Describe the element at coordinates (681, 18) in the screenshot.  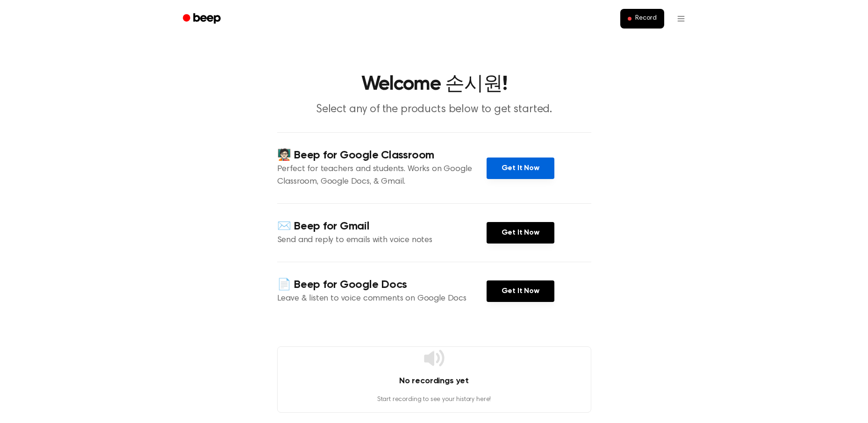
I see `button: Open menu` at that location.